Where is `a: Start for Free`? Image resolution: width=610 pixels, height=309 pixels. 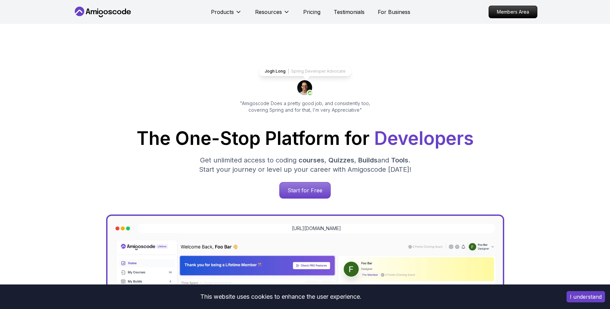
a: Start for Free is located at coordinates (305, 190).